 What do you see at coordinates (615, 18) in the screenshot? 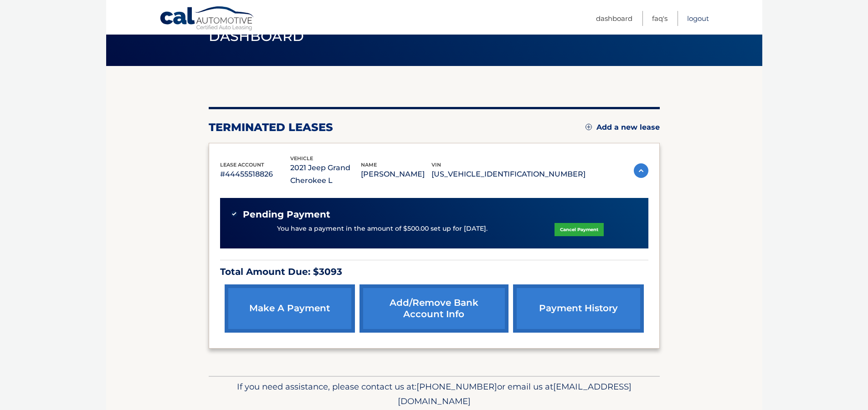
I see `a: Dashboard` at bounding box center [615, 18].